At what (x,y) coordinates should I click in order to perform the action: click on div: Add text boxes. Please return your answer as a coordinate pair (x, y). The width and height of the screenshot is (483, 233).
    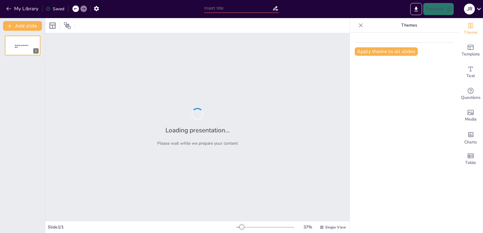
    Looking at the image, I should click on (470, 72).